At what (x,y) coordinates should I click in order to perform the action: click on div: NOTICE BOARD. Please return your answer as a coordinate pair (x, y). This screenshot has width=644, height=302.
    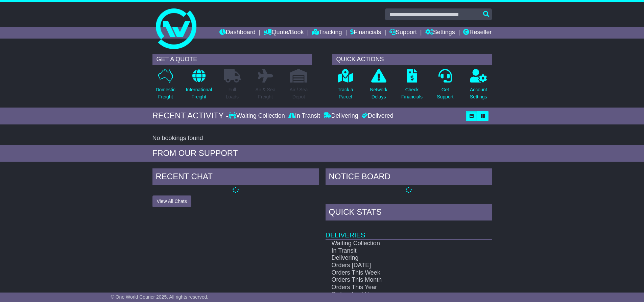
    Looking at the image, I should click on (408, 177).